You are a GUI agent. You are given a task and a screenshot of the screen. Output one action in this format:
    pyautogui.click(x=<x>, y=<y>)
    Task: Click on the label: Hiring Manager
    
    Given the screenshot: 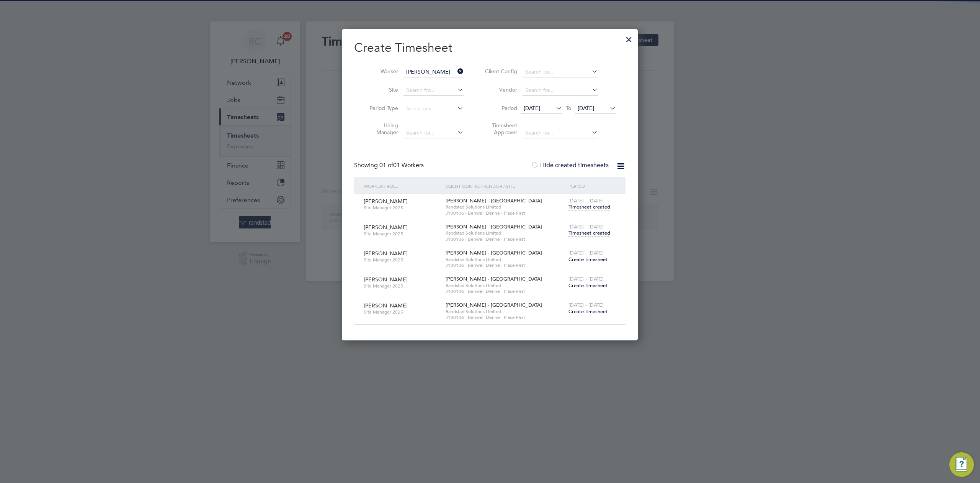 What is the action you would take?
    pyautogui.click(x=381, y=128)
    